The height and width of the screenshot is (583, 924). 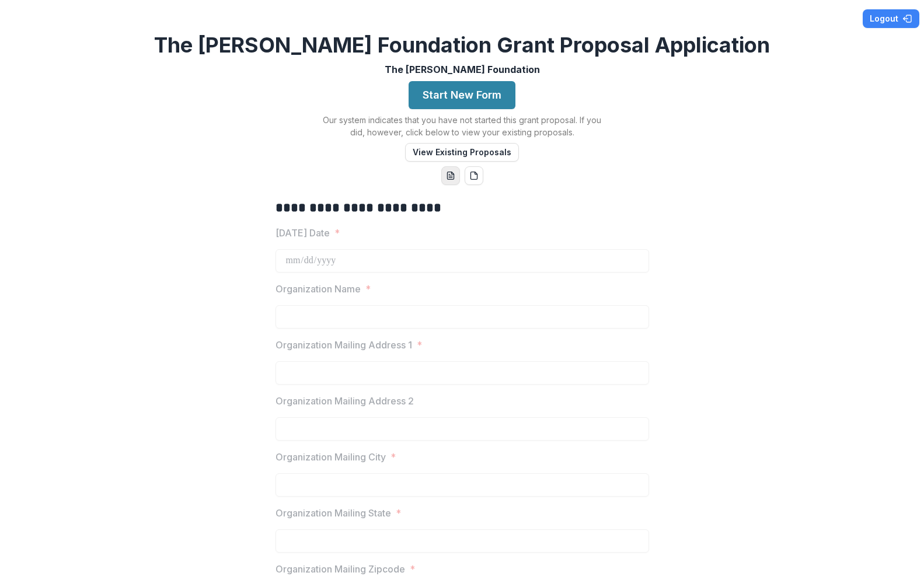 I want to click on p: Organization Name, so click(x=318, y=289).